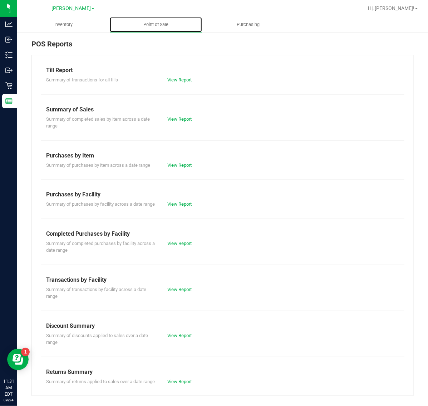 This screenshot has height=406, width=428. I want to click on a: Point of Sale, so click(156, 25).